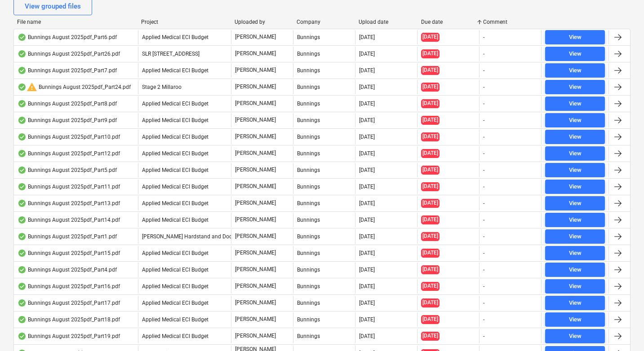 This screenshot has height=351, width=644. Describe the element at coordinates (67, 121) in the screenshot. I see `div: Bunnings August 2025pdf_Part9.pdf` at that location.